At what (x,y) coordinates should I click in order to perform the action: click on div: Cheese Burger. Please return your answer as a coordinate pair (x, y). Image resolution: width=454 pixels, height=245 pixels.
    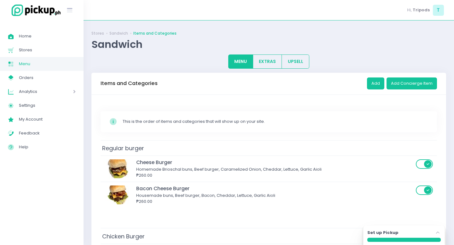
    Looking at the image, I should click on (275, 162).